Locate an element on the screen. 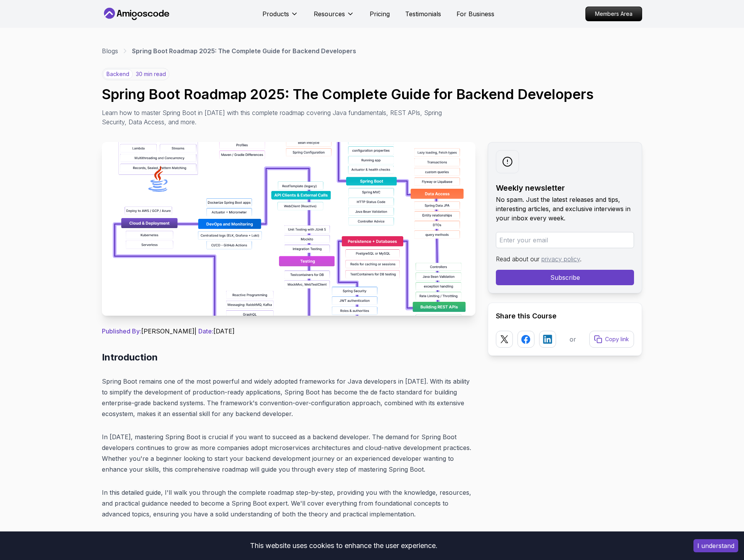  p: or is located at coordinates (573, 339).